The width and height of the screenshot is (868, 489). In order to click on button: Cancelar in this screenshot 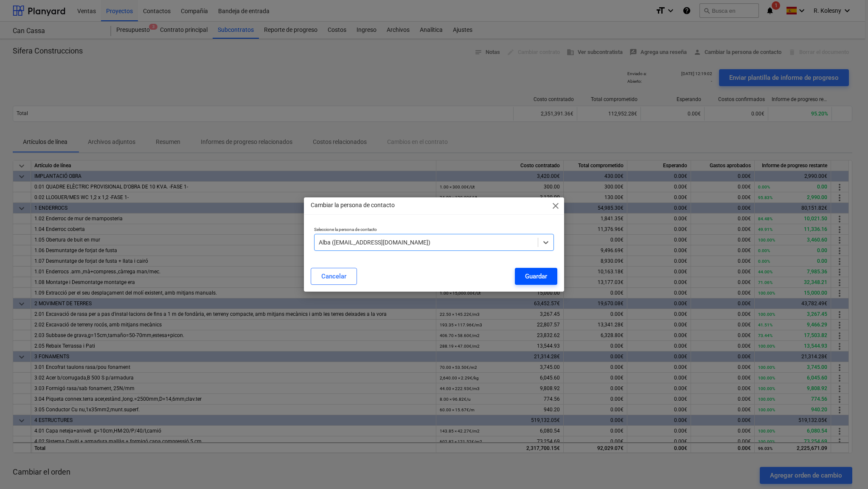, I will do `click(333, 276)`.